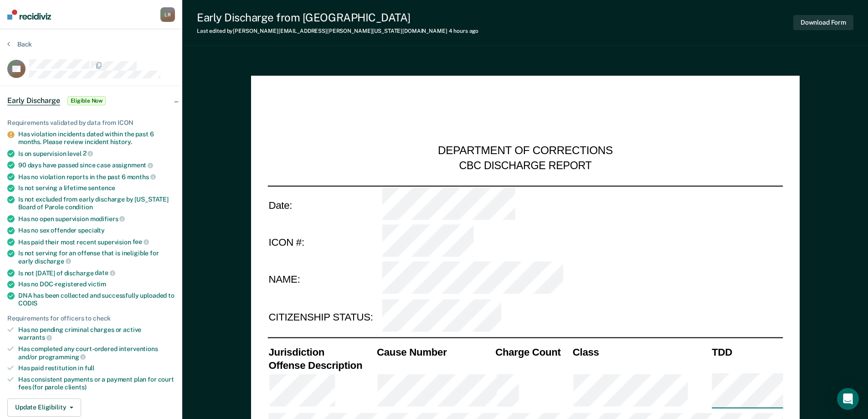 The width and height of the screenshot is (868, 419). Describe the element at coordinates (96, 353) in the screenshot. I see `div: Has completed any court-ordered interventions and/or` at that location.